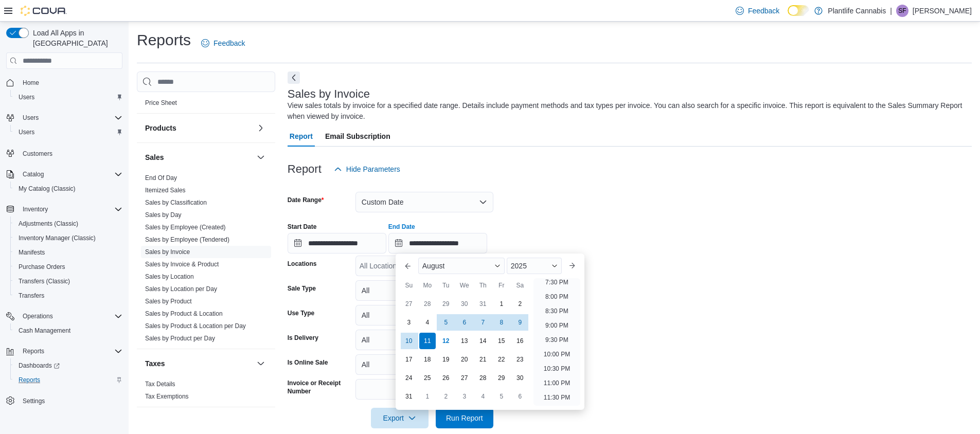 This screenshot has height=434, width=980. I want to click on span: Catalog, so click(33, 175).